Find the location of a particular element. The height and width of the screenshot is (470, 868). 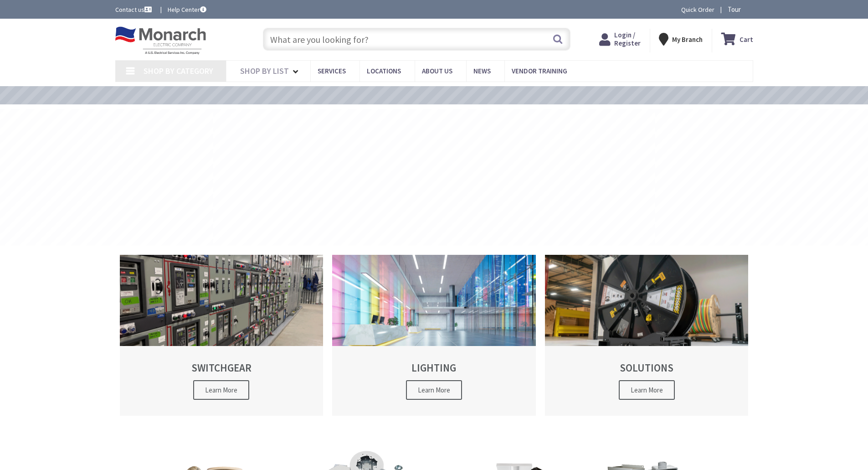

a: Contact us is located at coordinates (135, 10).